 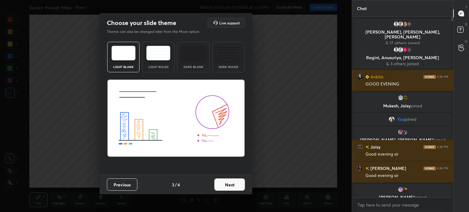 I want to click on div: Dark Blank, so click(x=193, y=67).